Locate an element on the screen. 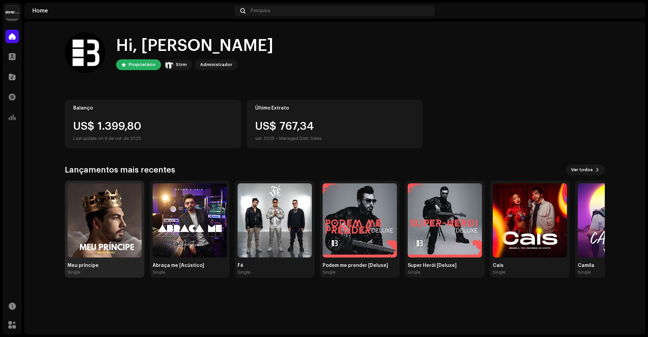 Image resolution: width=648 pixels, height=337 pixels. div: Abraça me [Acústico] is located at coordinates (190, 266).